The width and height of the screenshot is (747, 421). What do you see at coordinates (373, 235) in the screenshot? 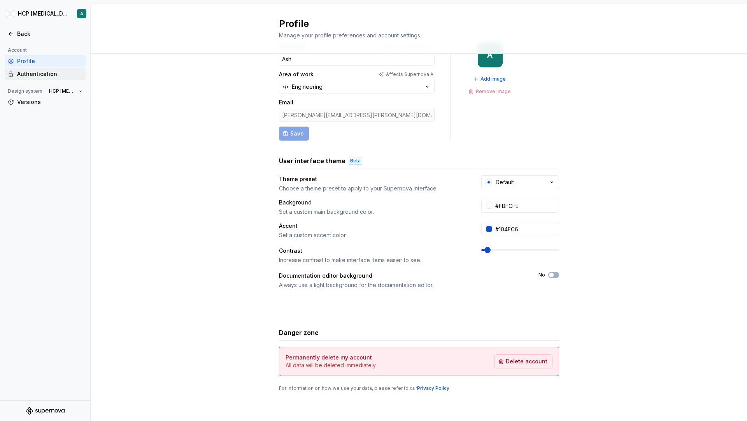
I see `div: Set a custom accent color.` at bounding box center [373, 235].